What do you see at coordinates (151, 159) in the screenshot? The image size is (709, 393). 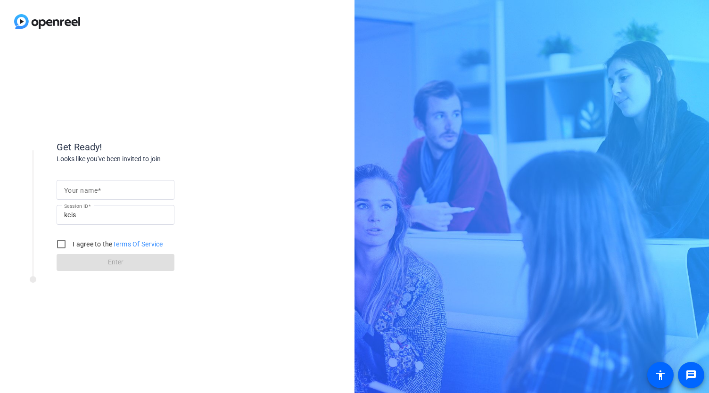 I see `div: Looks like you've been invited to join` at bounding box center [151, 159].